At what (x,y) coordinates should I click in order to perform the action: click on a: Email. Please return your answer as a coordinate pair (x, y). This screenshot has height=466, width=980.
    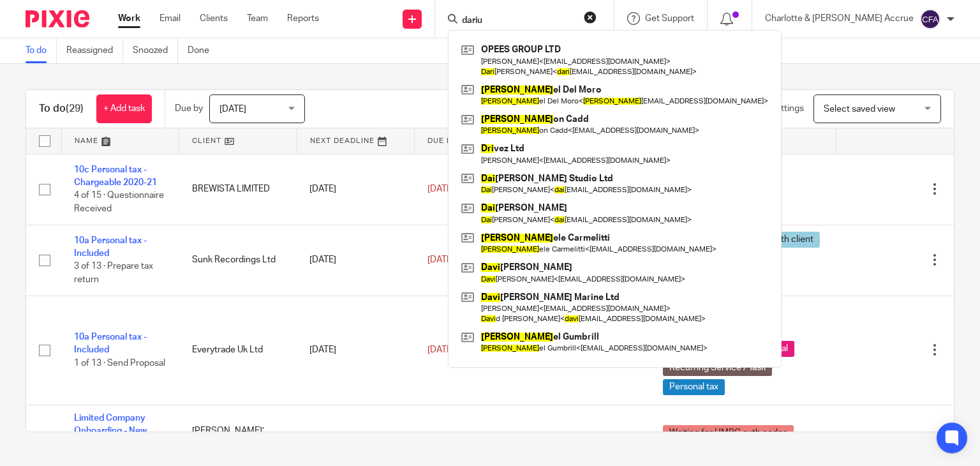
    Looking at the image, I should click on (170, 19).